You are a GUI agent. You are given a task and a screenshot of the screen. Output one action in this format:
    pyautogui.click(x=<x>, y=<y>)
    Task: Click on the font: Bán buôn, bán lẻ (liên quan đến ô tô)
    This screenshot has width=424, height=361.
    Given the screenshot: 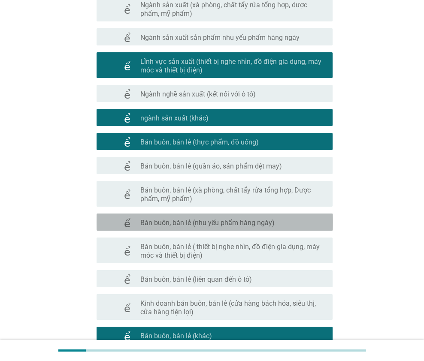 What is the action you would take?
    pyautogui.click(x=196, y=279)
    